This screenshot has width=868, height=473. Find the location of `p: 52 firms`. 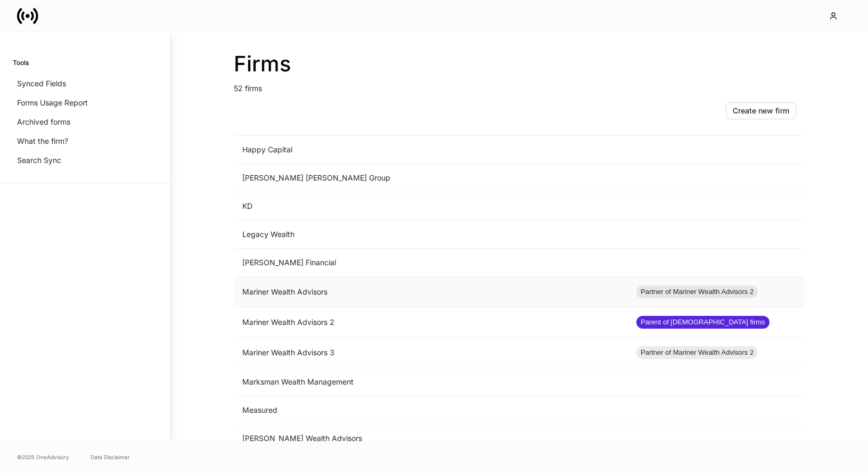

p: 52 firms is located at coordinates (519, 85).